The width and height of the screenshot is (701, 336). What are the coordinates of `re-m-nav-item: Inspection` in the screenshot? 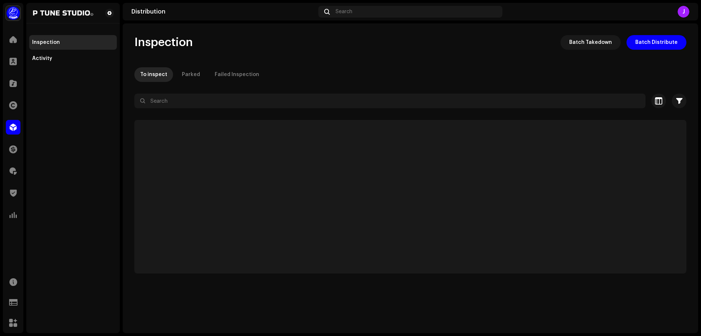 It's located at (73, 42).